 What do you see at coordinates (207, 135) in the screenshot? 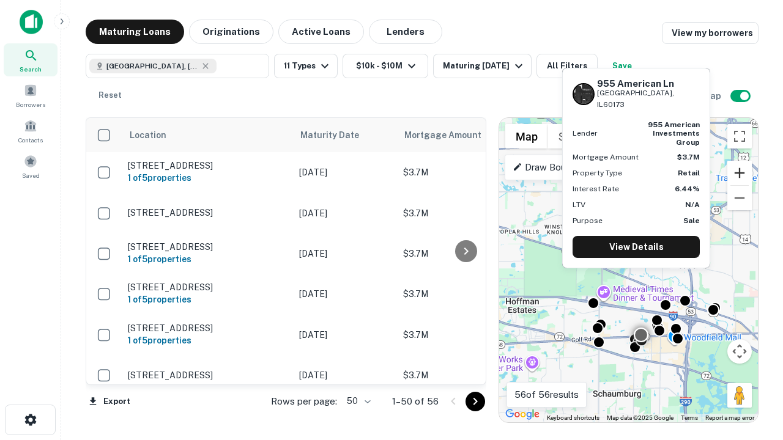
I see `th: Location` at bounding box center [207, 135].